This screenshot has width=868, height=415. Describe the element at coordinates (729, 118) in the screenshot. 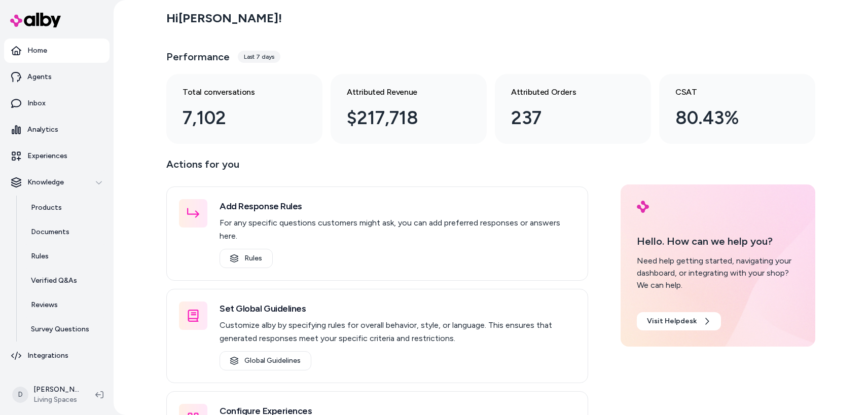

I see `div: 80.43%` at that location.